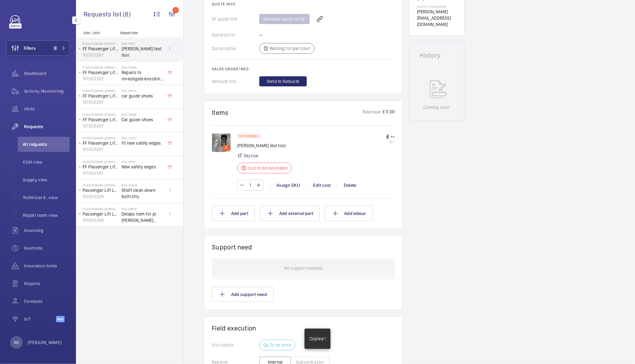 This screenshot has width=635, height=364. What do you see at coordinates (143, 120) in the screenshot?
I see `span: Car guide shoes` at bounding box center [143, 120].